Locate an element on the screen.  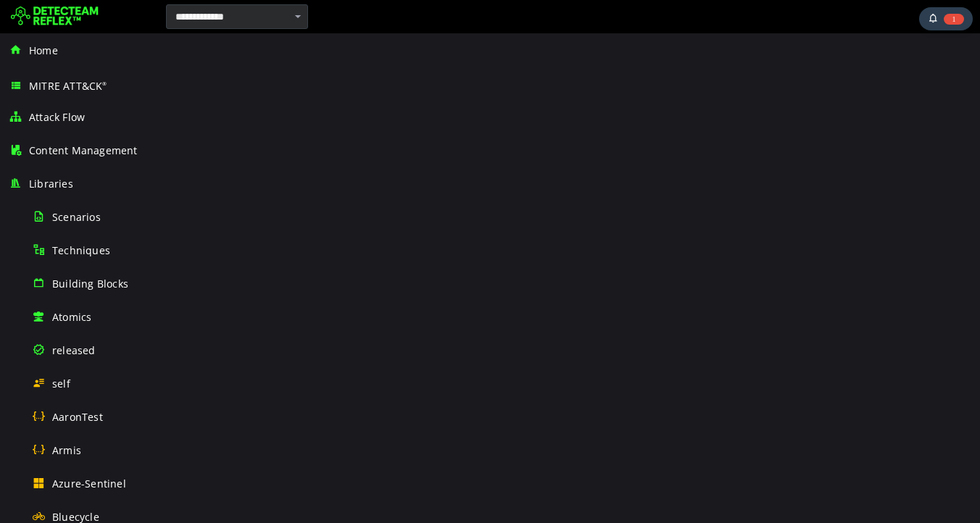
span: self is located at coordinates (61, 383).